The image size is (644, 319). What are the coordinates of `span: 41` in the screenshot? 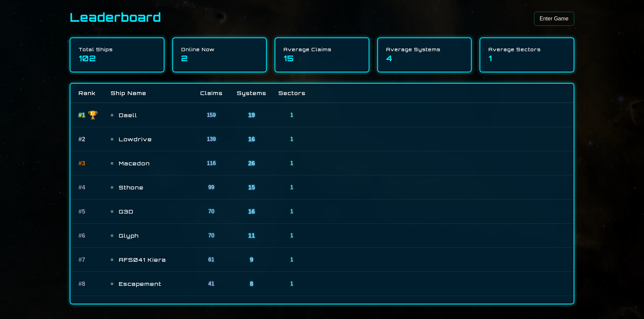 It's located at (211, 284).